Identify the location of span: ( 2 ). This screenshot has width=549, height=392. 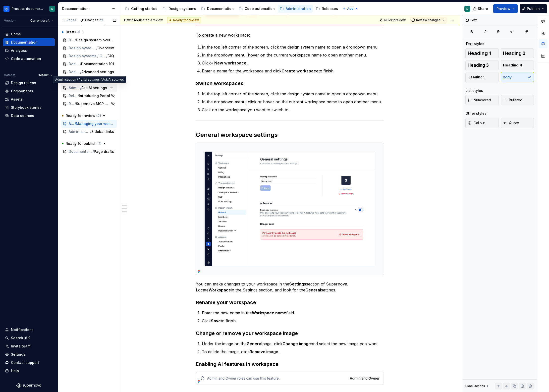
(99, 115).